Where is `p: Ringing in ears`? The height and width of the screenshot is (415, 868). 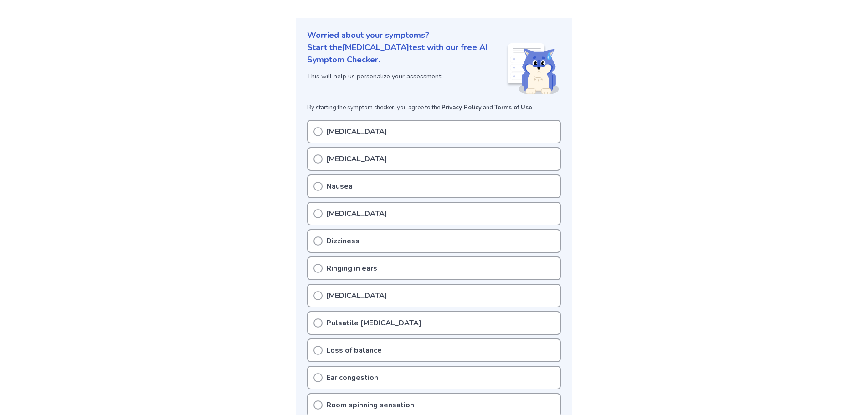
p: Ringing in ears is located at coordinates (352, 268).